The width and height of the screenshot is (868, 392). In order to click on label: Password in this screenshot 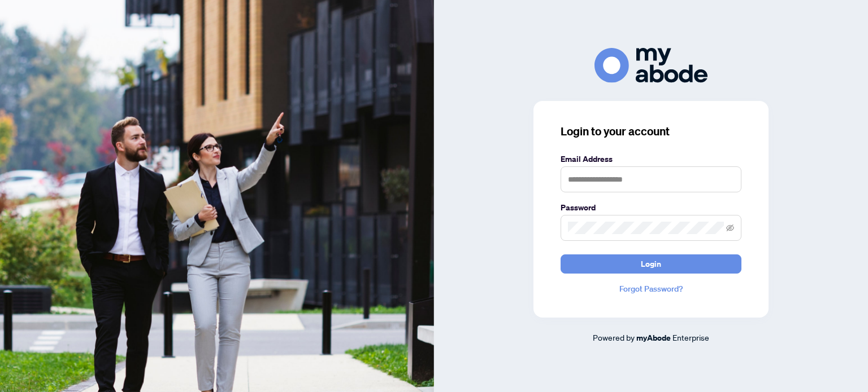, I will do `click(651, 208)`.